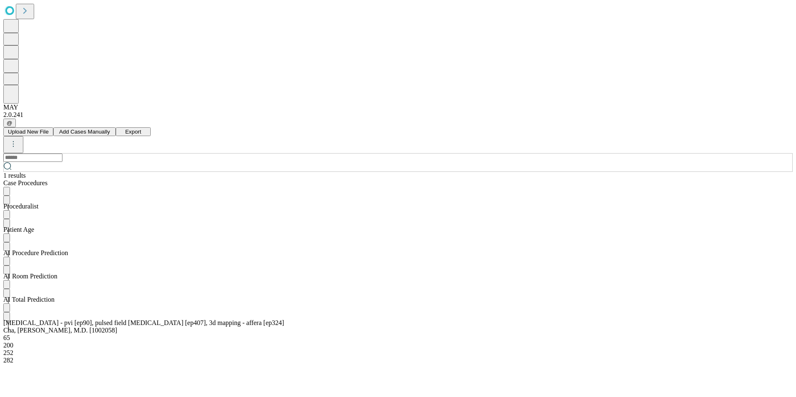  What do you see at coordinates (36, 253) in the screenshot?
I see `span: Time-out to extubation/pocket closure` at bounding box center [36, 253].